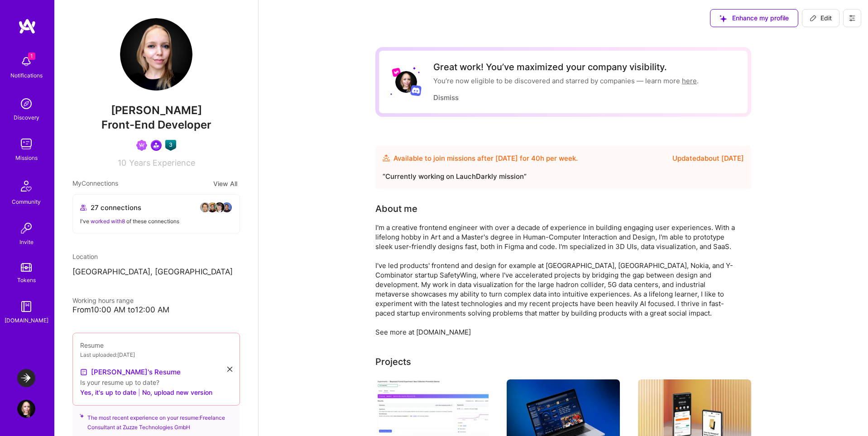 This screenshot has height=436, width=868. Describe the element at coordinates (156, 124) in the screenshot. I see `span: Front-End Developer` at that location.